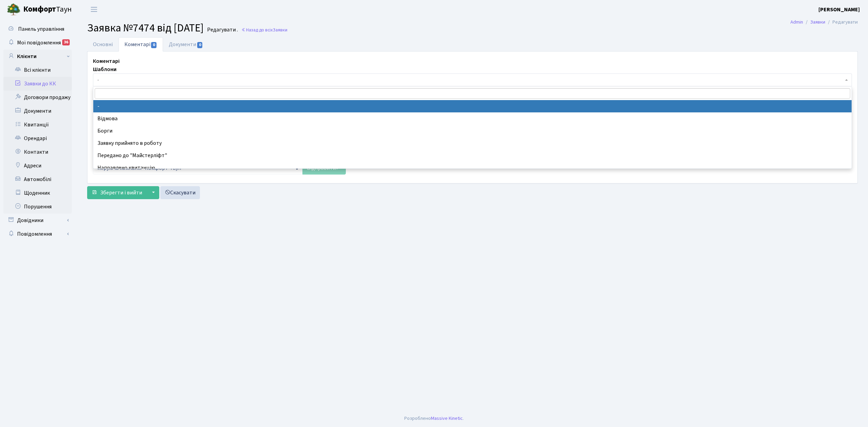 This screenshot has height=427, width=868. What do you see at coordinates (472, 156) in the screenshot?
I see `li: Передано до "Майстерліфт"` at bounding box center [472, 156].